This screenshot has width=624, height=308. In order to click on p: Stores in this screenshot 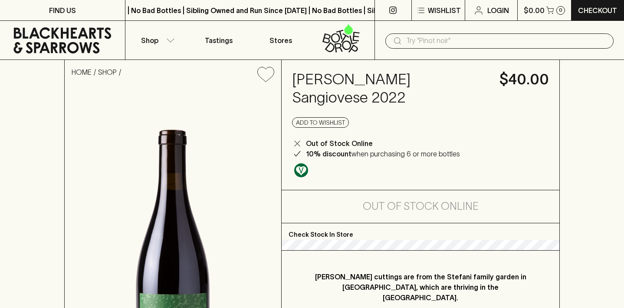, I will do `click(281, 40)`.